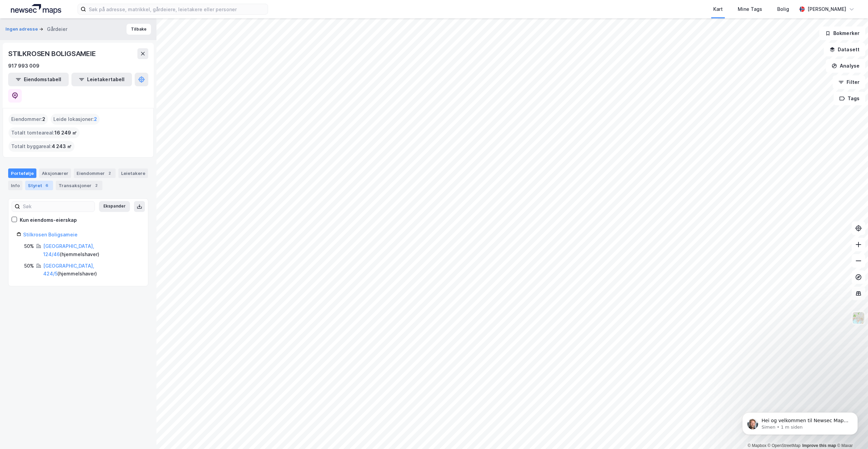 The height and width of the screenshot is (449, 868). Describe the element at coordinates (22, 29) in the screenshot. I see `button: Ingen adresse` at that location.